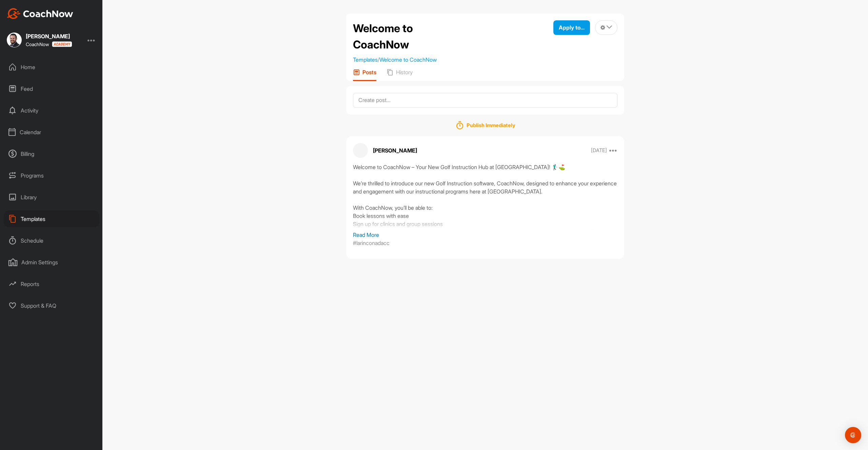 This screenshot has width=868, height=450. What do you see at coordinates (572, 28) in the screenshot?
I see `button: Apply to...` at bounding box center [572, 28].